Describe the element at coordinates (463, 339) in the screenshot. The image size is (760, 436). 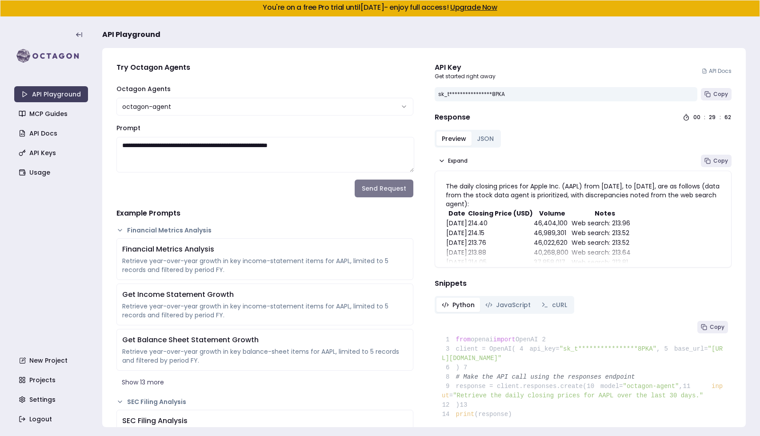
I see `span: from` at that location.